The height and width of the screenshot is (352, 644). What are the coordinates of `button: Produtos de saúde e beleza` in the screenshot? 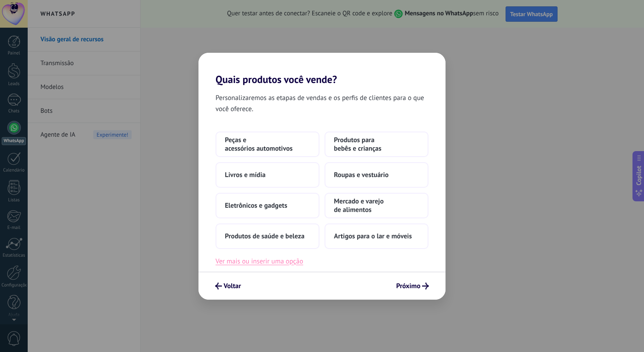 It's located at (268, 236).